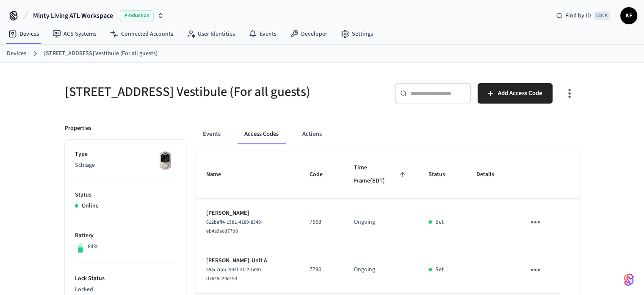  I want to click on p: 7790, so click(321, 269).